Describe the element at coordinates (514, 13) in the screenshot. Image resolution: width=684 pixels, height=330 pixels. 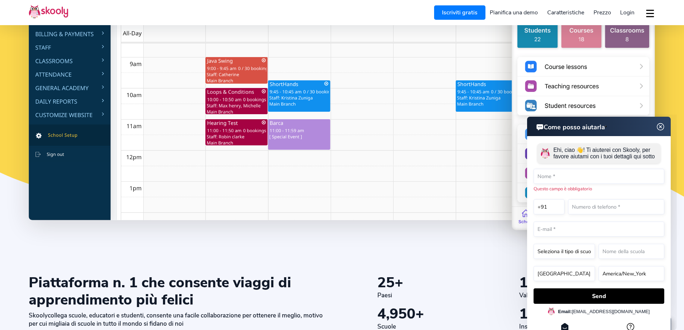
I see `a: Pianifica una demo` at that location.